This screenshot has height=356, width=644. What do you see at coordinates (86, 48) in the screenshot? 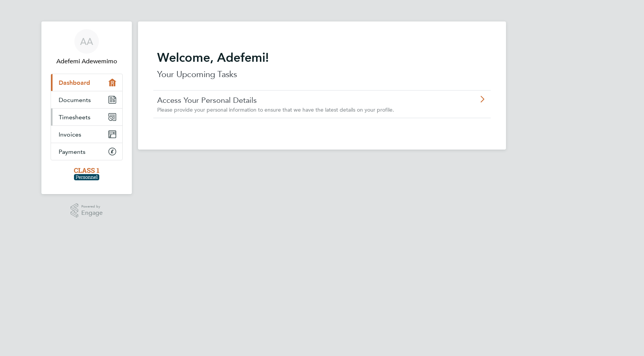
I see `a: AAAdefemi Adewemimo` at bounding box center [86, 48].